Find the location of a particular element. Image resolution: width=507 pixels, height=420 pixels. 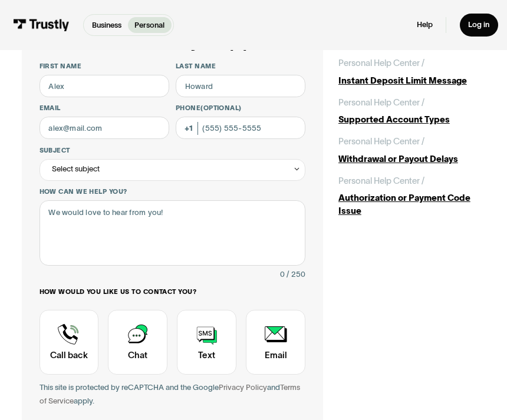

div: / 250 is located at coordinates (296, 276).